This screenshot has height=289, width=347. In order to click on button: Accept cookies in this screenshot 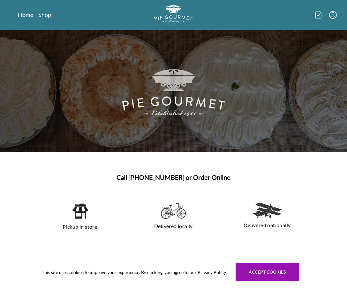, I will do `click(267, 272)`.